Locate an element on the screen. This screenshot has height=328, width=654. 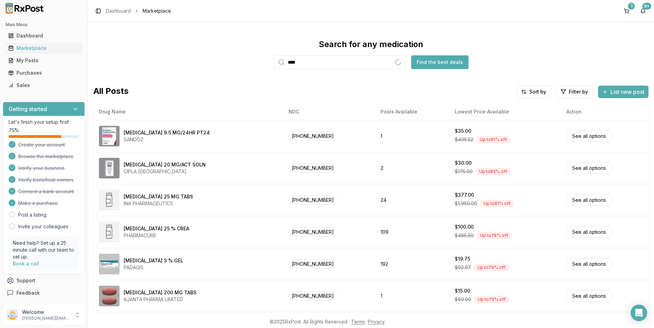
div: PADAGIS is located at coordinates (154, 267).